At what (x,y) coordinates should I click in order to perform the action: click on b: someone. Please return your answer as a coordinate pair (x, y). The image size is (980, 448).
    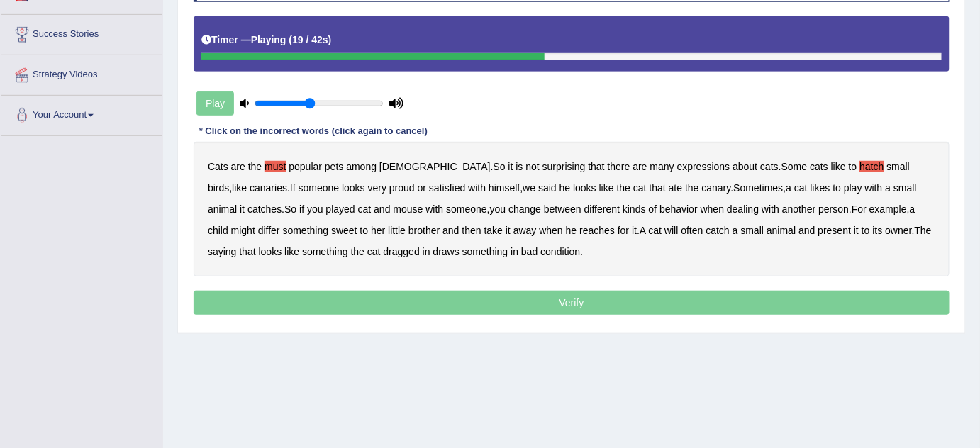
    Looking at the image, I should click on (466, 209).